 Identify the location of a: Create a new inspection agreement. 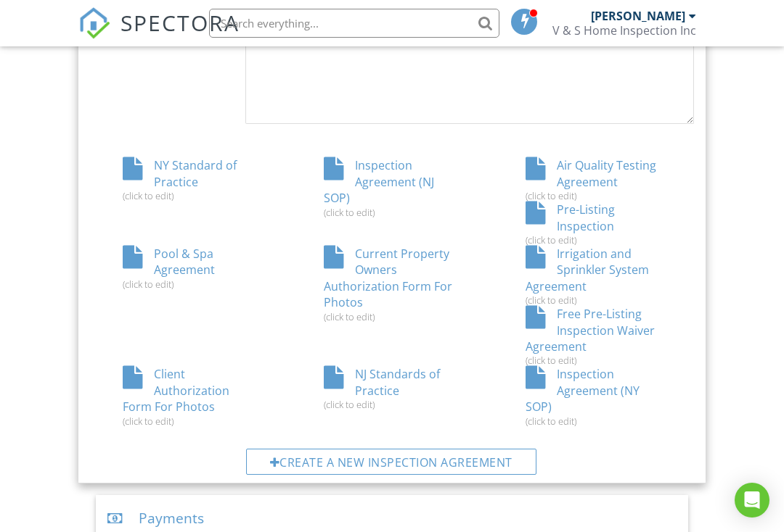
(392, 462).